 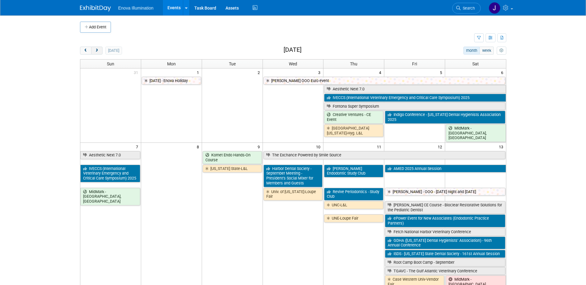 What do you see at coordinates (414, 107) in the screenshot?
I see `a: Fontona Super Symposium` at bounding box center [414, 107].